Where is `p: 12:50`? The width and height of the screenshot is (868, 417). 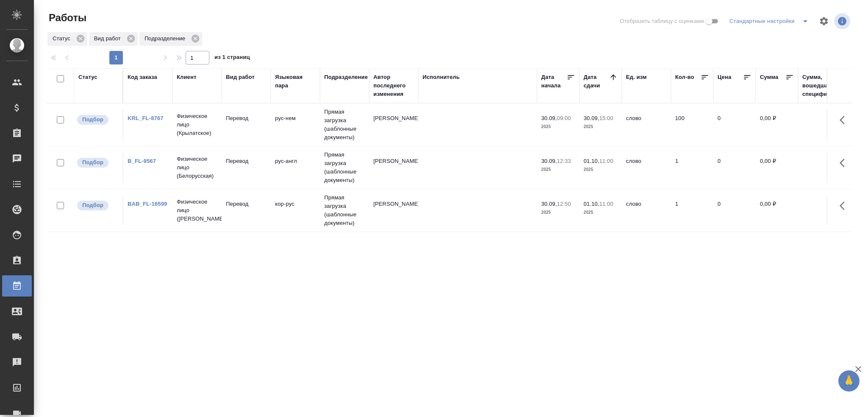 p: 12:50 is located at coordinates (563, 203).